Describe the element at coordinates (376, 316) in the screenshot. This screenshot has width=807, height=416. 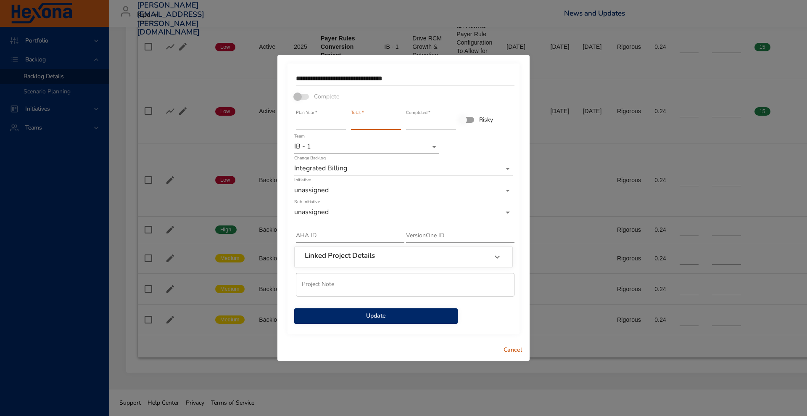
I see `button: Update` at that location.